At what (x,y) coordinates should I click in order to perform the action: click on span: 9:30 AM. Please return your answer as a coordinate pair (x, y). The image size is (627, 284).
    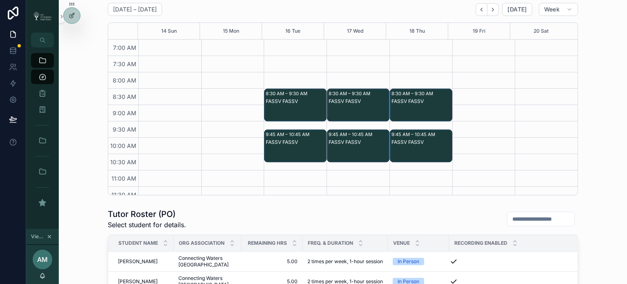
    Looking at the image, I should click on (125, 129).